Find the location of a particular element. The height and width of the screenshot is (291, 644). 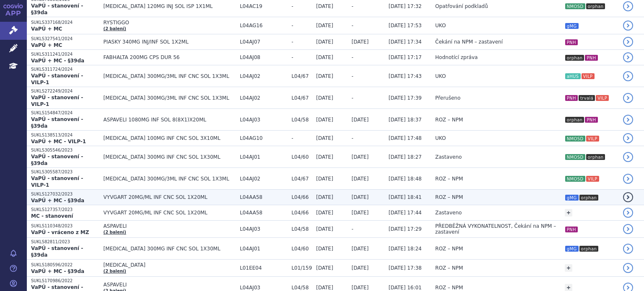

span: RYSTIGGO is located at coordinates (169, 22).